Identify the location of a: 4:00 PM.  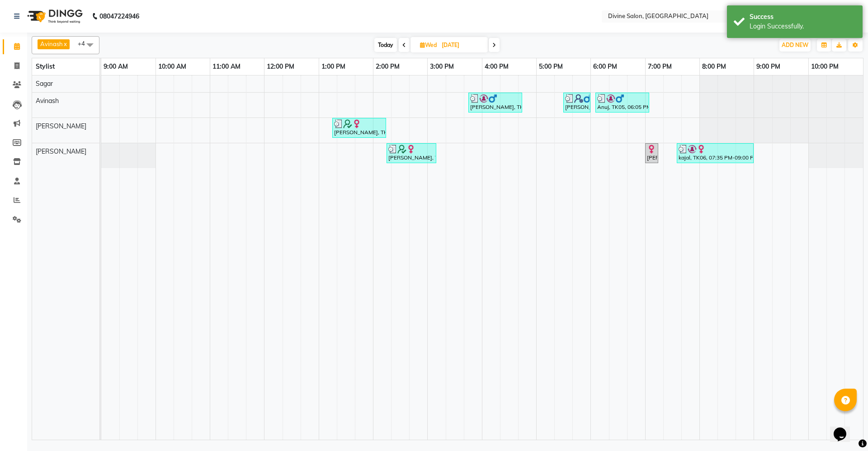
(497, 66).